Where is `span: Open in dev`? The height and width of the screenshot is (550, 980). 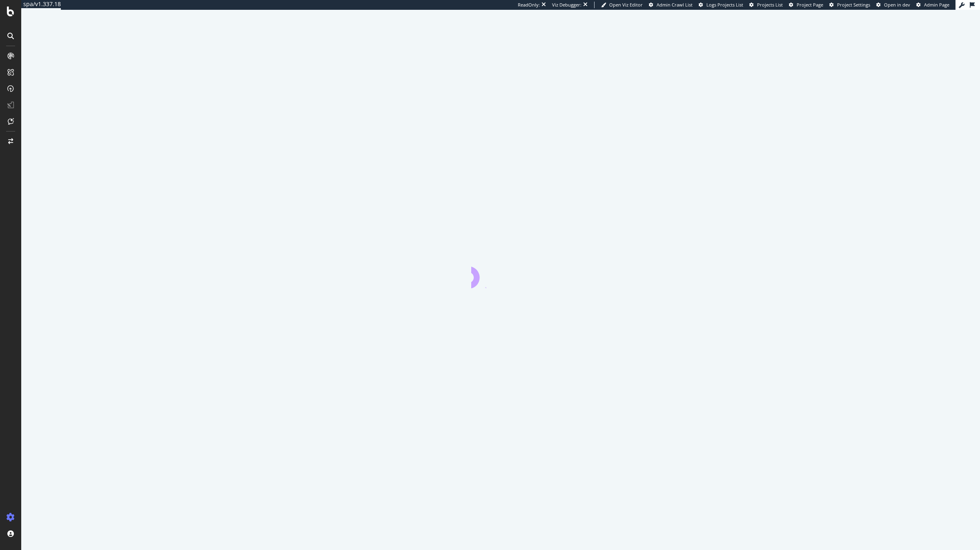 span: Open in dev is located at coordinates (897, 4).